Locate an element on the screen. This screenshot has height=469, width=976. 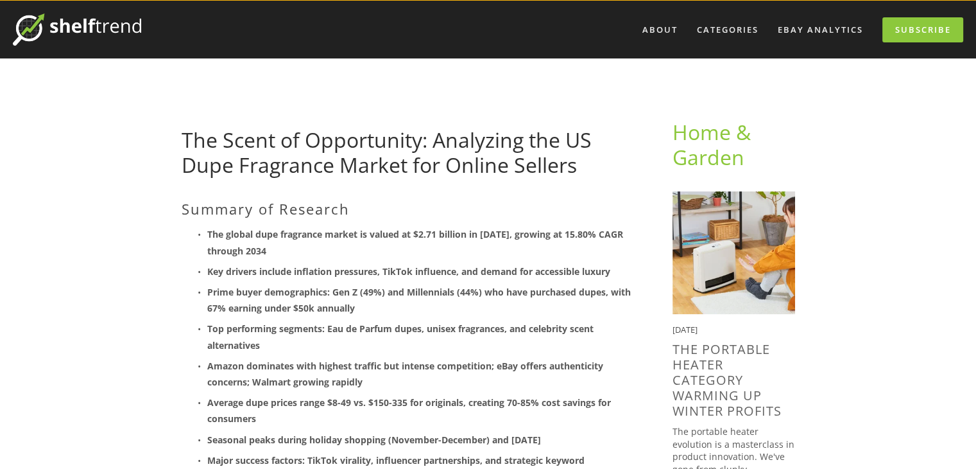
h2: Summary of Research is located at coordinates (406, 209).